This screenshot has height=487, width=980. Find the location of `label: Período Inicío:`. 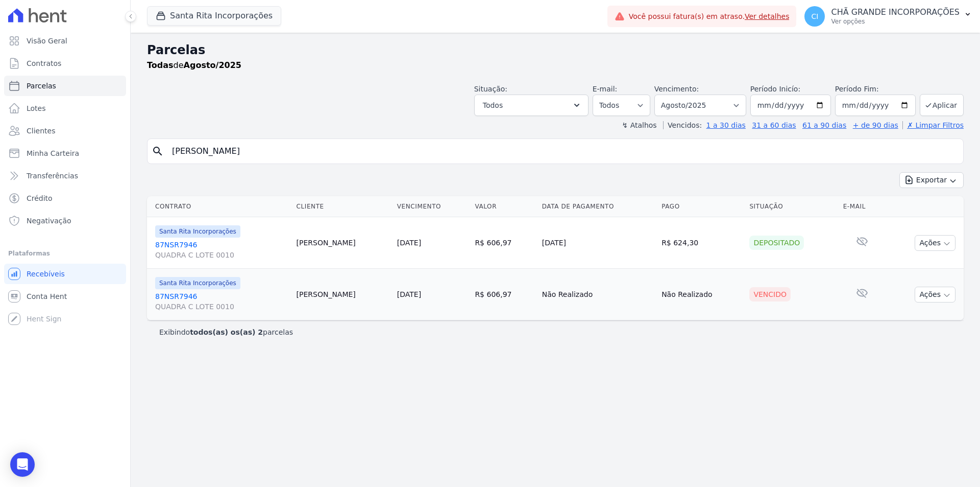

label: Período Inicío: is located at coordinates (776, 89).